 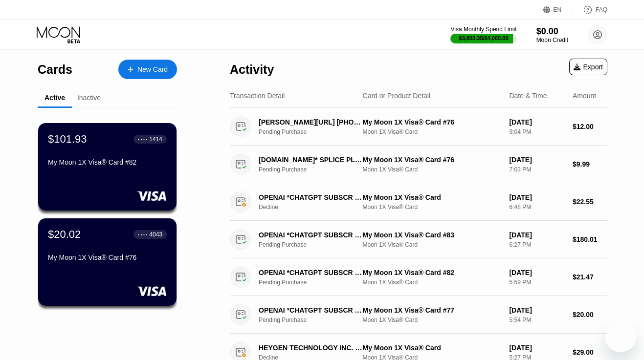 What do you see at coordinates (64, 234) in the screenshot?
I see `div: $20.02` at bounding box center [64, 234].